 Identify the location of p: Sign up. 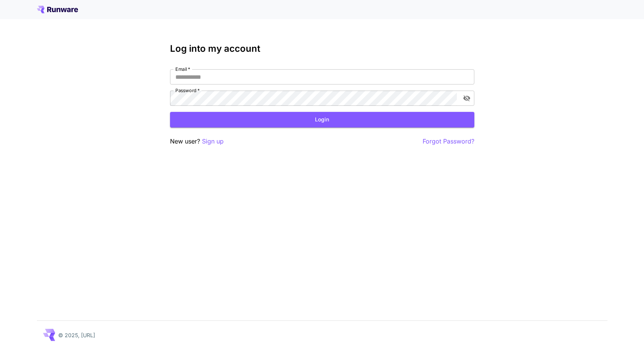
(213, 141).